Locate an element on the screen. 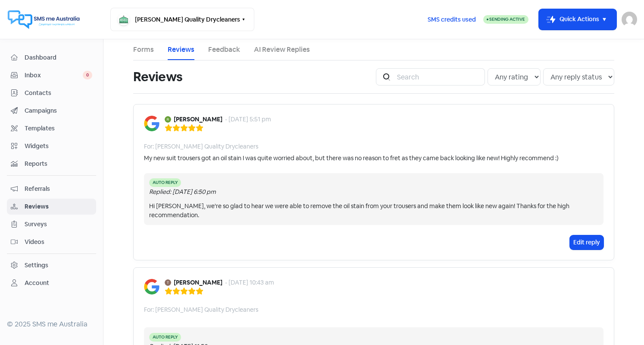 This screenshot has width=644, height=345. a: Forms is located at coordinates (143, 50).